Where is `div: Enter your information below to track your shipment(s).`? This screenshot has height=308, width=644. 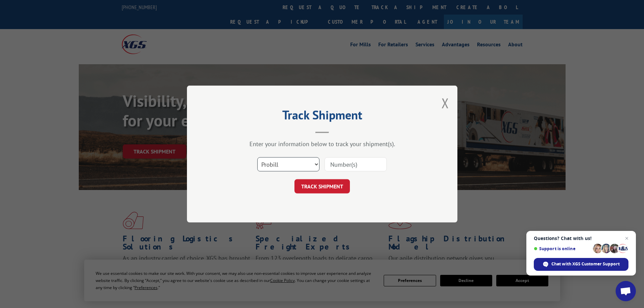
div: Enter your information below to track your shipment(s). is located at coordinates (322, 144).